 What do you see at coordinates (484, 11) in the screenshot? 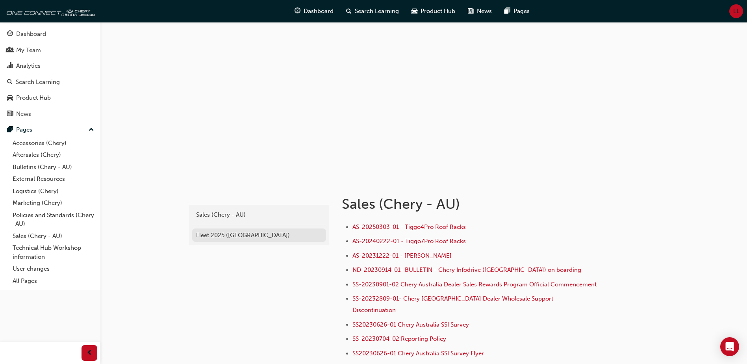
I see `span: News` at bounding box center [484, 11].